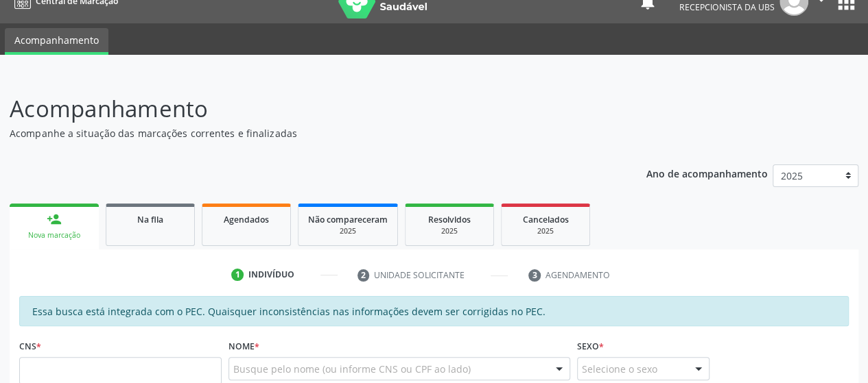 The width and height of the screenshot is (868, 383). What do you see at coordinates (726, 6) in the screenshot?
I see `span: Recepcionista da UBS` at bounding box center [726, 6].